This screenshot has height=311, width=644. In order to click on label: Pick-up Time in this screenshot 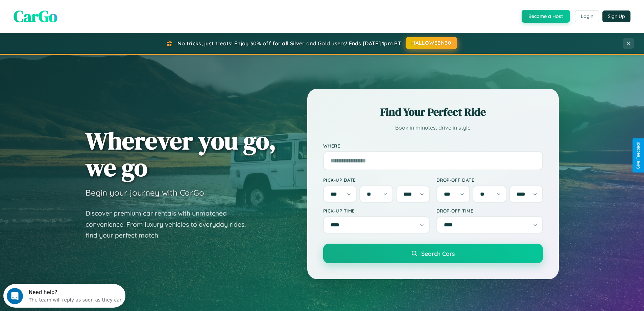, I will do `click(376, 210)`.